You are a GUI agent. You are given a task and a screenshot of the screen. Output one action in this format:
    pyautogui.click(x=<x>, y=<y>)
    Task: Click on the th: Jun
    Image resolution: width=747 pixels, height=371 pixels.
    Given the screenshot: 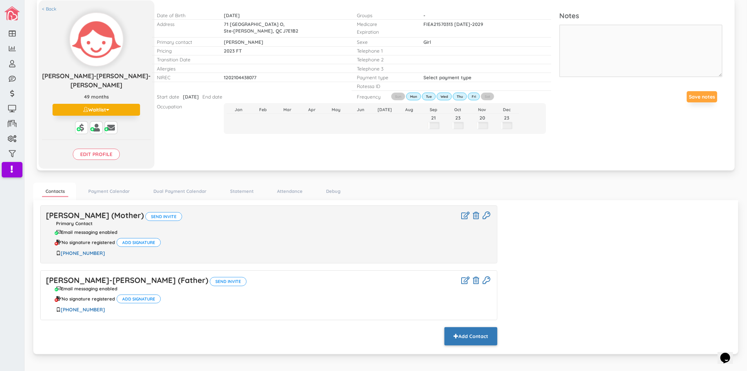 What is the action you would take?
    pyautogui.click(x=361, y=110)
    